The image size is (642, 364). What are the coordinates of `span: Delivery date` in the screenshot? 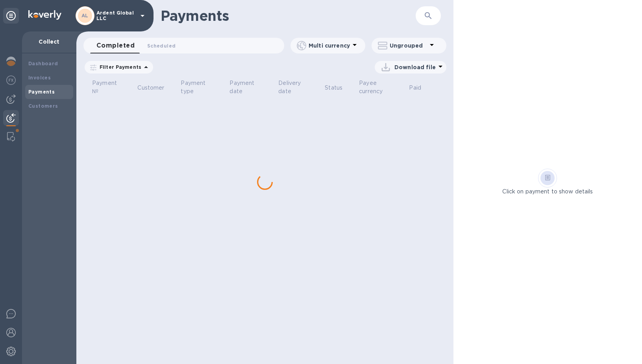 It's located at (298, 88).